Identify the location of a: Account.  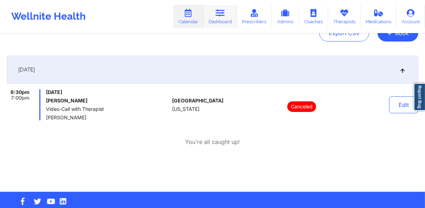
(411, 17).